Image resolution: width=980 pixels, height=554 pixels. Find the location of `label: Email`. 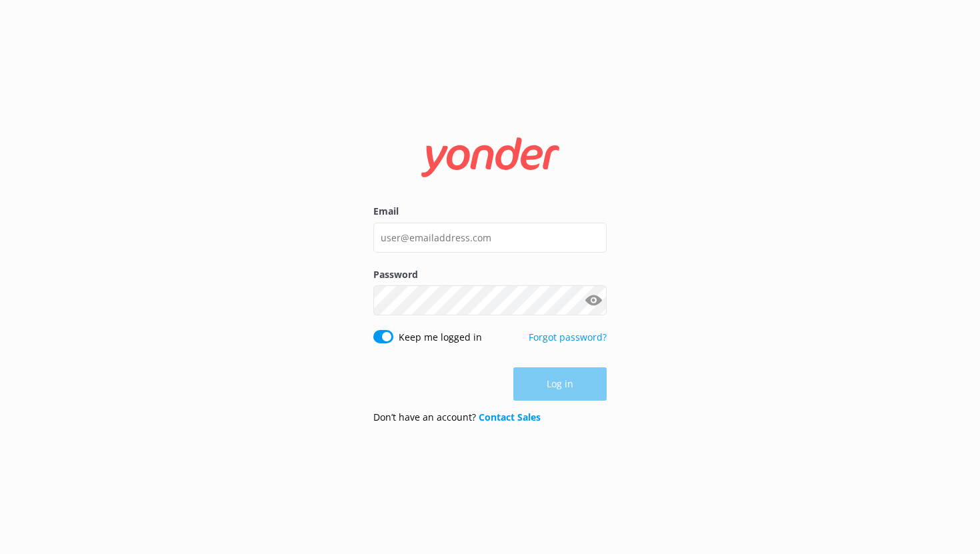

label: Email is located at coordinates (490, 211).